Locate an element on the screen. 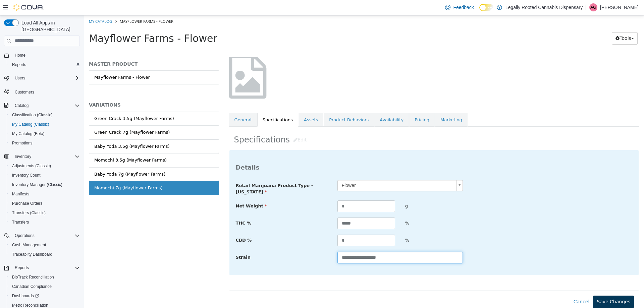  button: Edit is located at coordinates (216, 124).